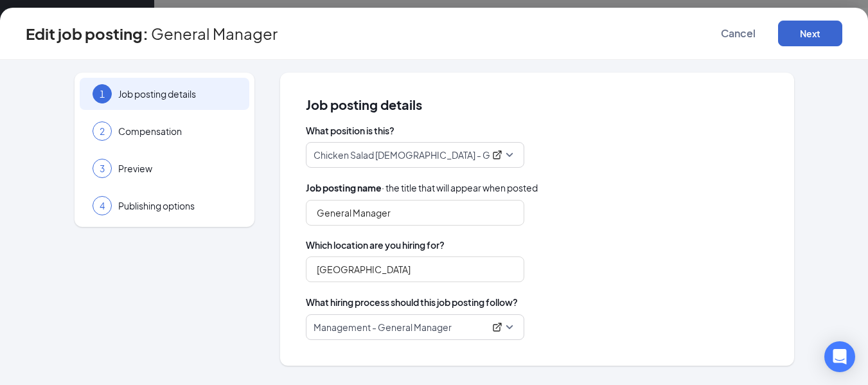 This screenshot has height=385, width=868. Describe the element at coordinates (177, 131) in the screenshot. I see `span: Compensation` at that location.